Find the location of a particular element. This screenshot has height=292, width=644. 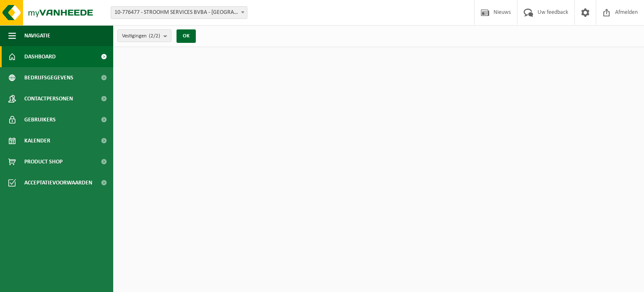

span: Navigatie is located at coordinates (38, 36).